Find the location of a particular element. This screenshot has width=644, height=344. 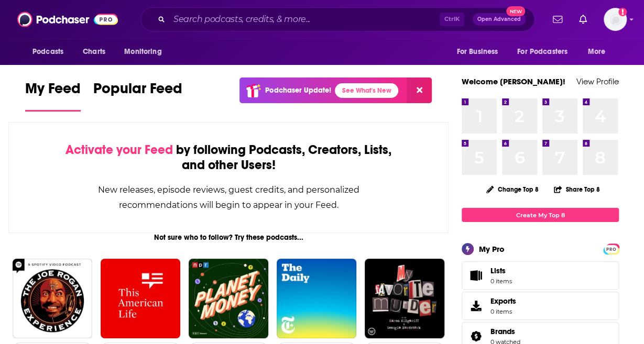

a: This American Life is located at coordinates (140, 298).